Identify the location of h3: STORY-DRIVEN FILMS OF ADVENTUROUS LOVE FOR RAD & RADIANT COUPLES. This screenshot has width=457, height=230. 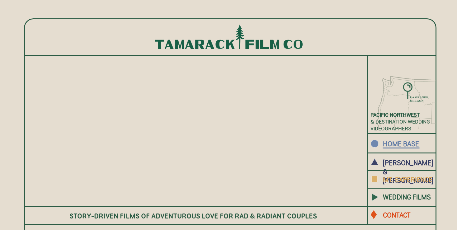
(196, 216).